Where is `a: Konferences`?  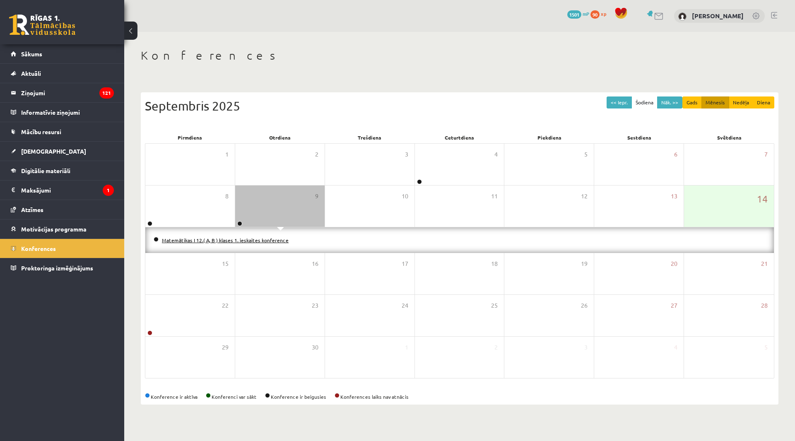
a: Konferences is located at coordinates (62, 249).